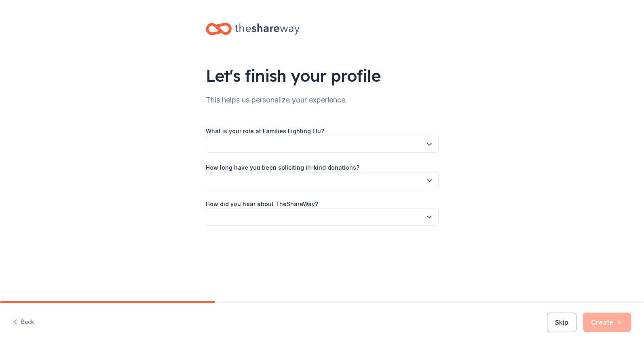  I want to click on button: Back, so click(23, 322).